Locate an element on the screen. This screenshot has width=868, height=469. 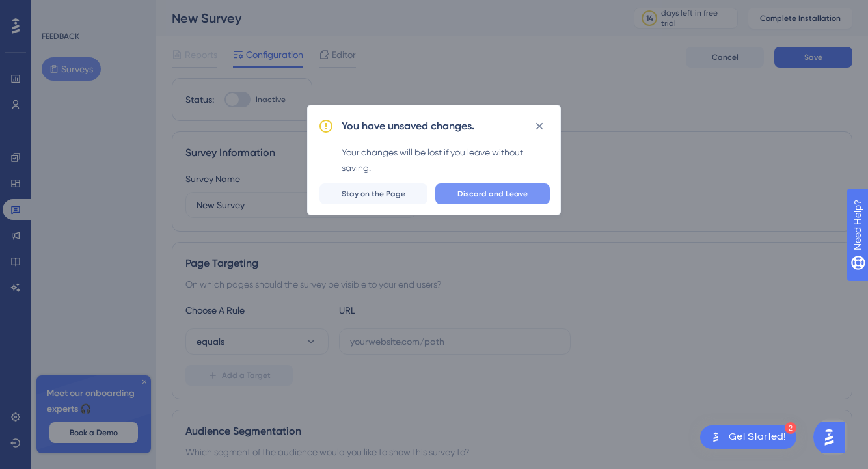
h2: You have unsaved changes. is located at coordinates (408, 126).